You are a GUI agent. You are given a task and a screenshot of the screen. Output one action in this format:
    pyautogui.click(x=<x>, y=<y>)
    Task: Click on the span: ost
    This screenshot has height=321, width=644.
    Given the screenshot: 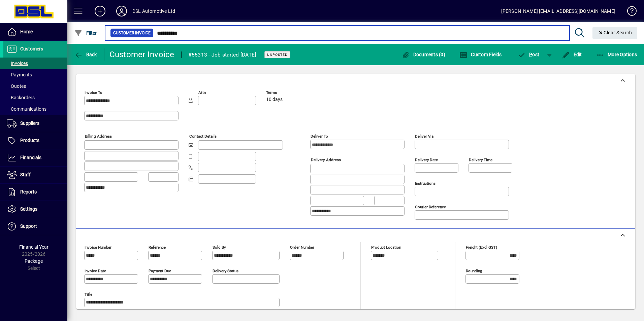 What is the action you would take?
    pyautogui.click(x=528, y=55)
    